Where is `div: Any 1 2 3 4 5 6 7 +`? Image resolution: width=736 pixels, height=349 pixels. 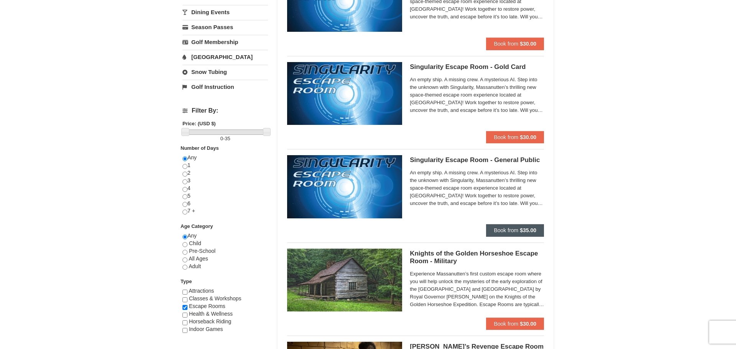 div: Any 1 2 3 4 5 6 7 + is located at coordinates (225, 188).